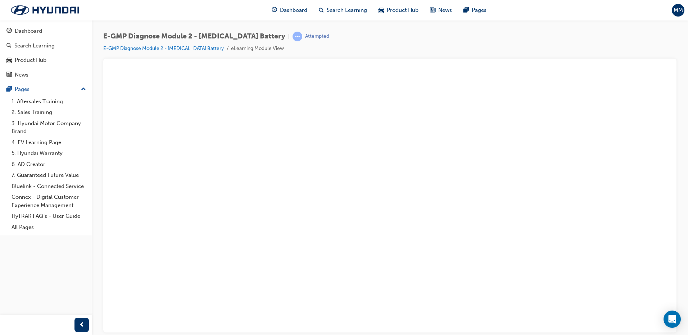 This screenshot has height=335, width=688. I want to click on button: MM, so click(678, 10).